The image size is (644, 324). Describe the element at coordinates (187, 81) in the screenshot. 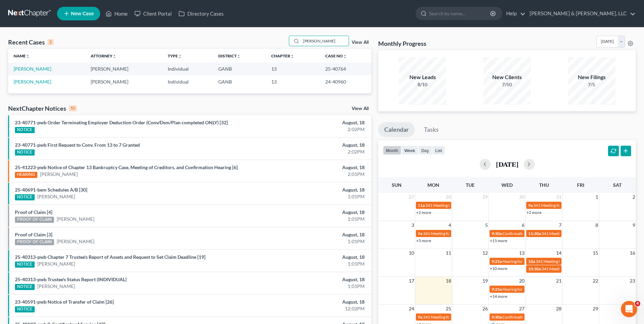

I see `td: Individual` at that location.